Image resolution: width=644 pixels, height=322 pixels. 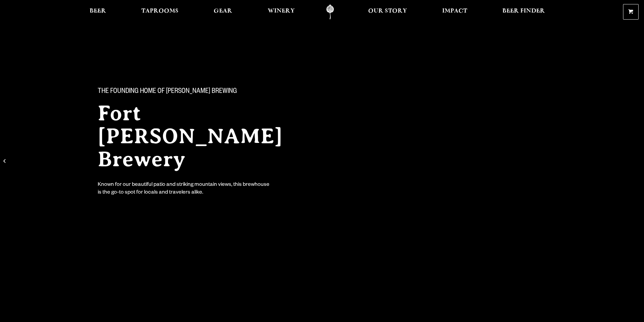 I want to click on a: Gear, so click(x=223, y=12).